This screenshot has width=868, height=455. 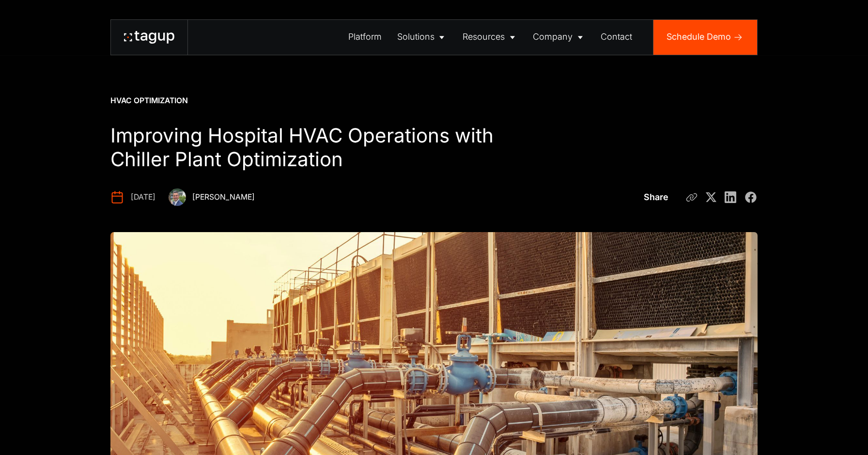 I want to click on div: Platform, so click(x=365, y=37).